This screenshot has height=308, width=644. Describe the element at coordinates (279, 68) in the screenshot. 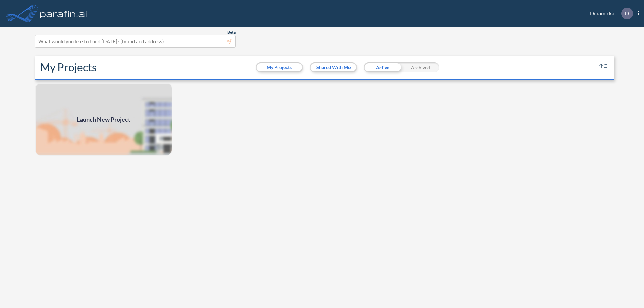

I see `button: My Projects` at that location.